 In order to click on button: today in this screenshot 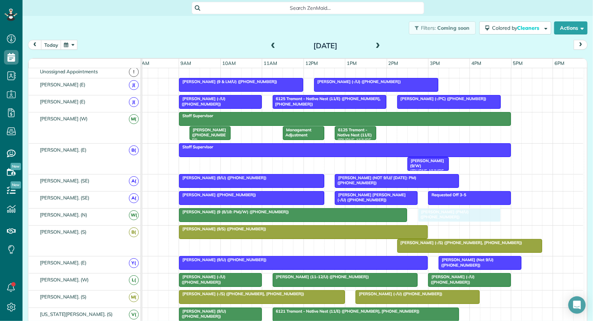, I will do `click(51, 45)`.